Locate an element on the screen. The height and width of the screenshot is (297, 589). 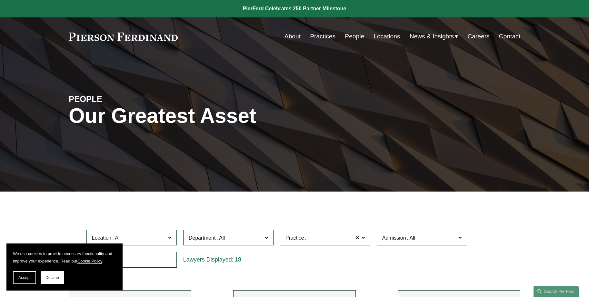
span: Decline is located at coordinates (52, 278).